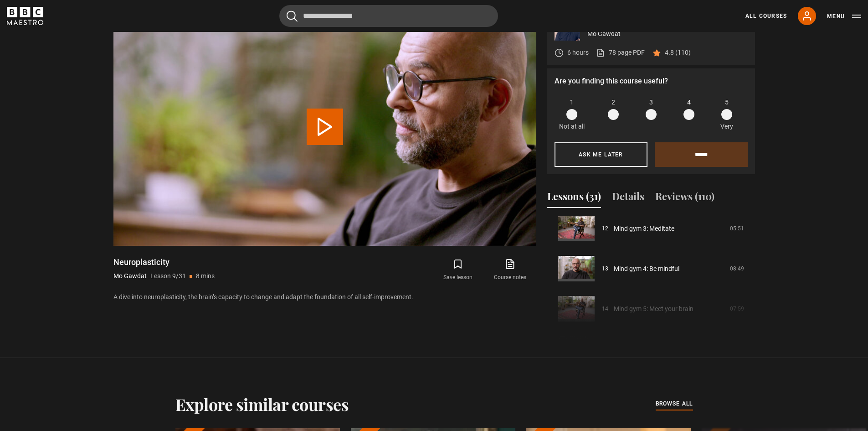 This screenshot has height=431, width=868. Describe the element at coordinates (325, 127) in the screenshot. I see `video-js: Video Player` at that location.